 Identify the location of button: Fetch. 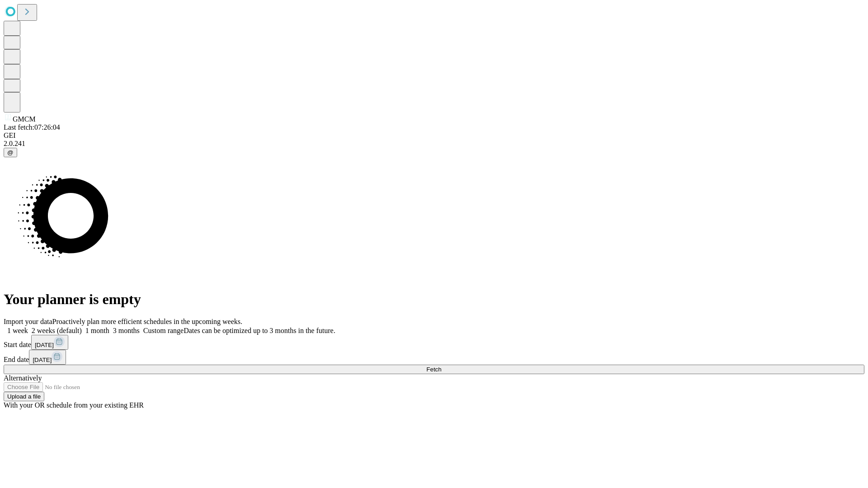
(434, 369).